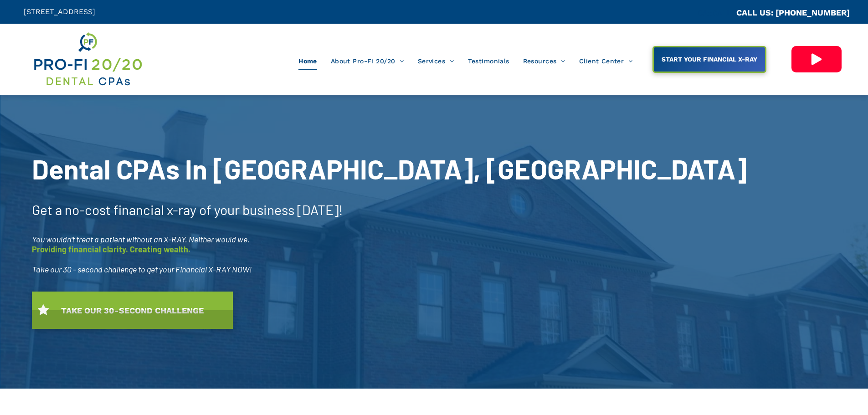 This screenshot has width=868, height=415. I want to click on a: START YOUR FINANCIAL X-RAY, so click(709, 59).